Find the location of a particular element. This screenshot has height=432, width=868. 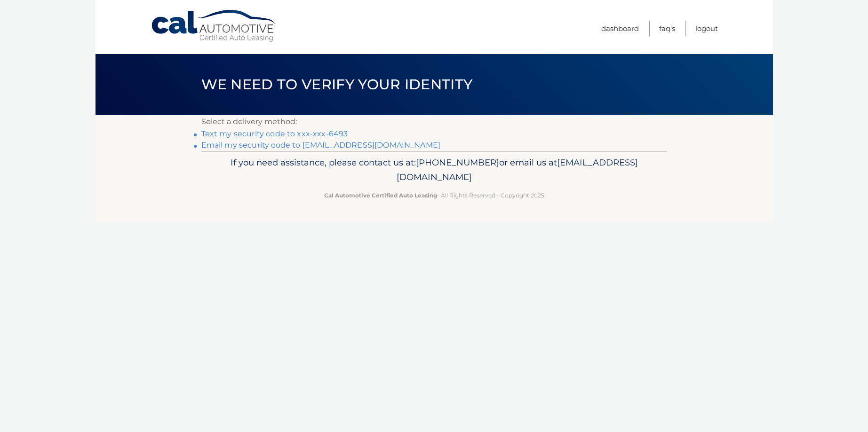

p: - All Rights Reserved - Copyright 2025 is located at coordinates (434, 195).